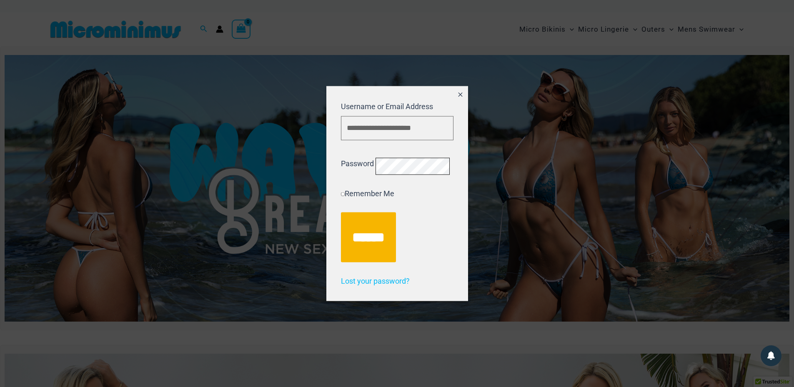 The height and width of the screenshot is (387, 794). I want to click on input: Remember Me, so click(342, 194).